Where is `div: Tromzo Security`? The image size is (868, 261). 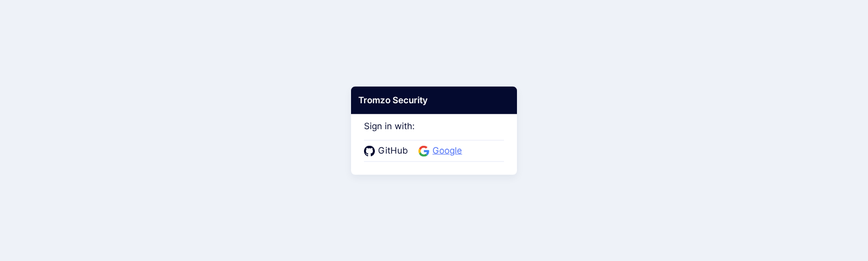 div: Tromzo Security is located at coordinates (434, 101).